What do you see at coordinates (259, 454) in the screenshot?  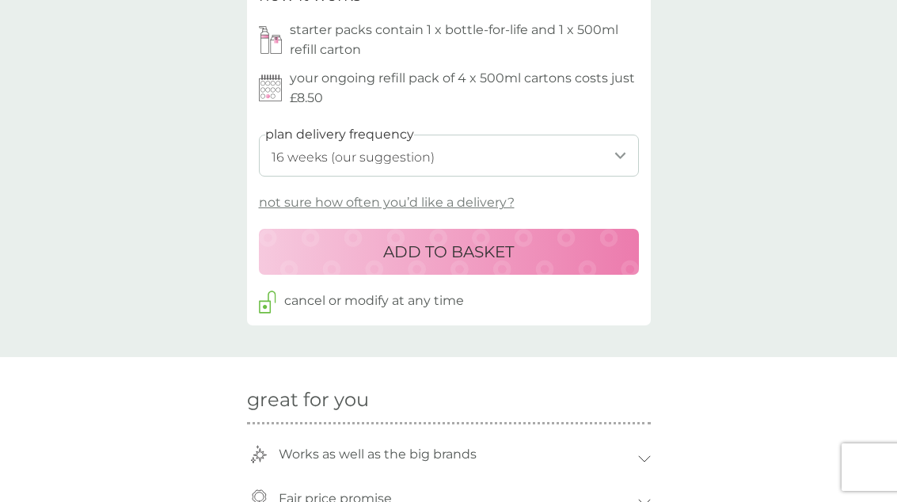 I see `img: smol-stars.svg` at bounding box center [259, 454].